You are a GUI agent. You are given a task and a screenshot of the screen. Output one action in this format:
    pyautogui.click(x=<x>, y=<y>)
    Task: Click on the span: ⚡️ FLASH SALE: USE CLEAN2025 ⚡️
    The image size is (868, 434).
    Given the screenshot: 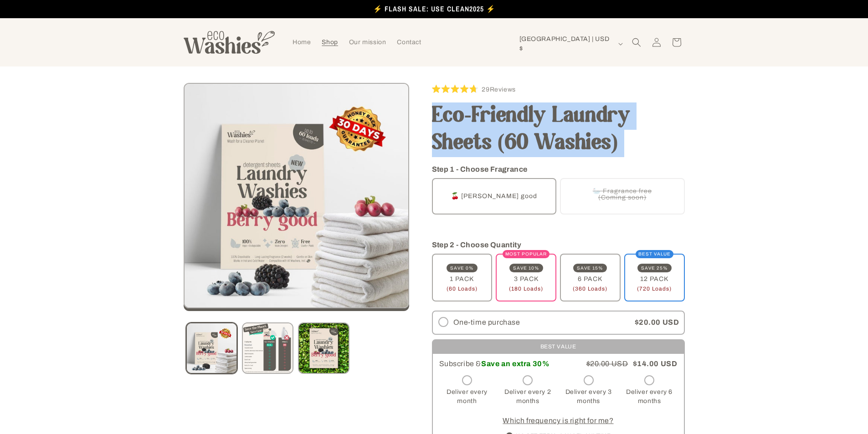 What is the action you would take?
    pyautogui.click(x=434, y=9)
    